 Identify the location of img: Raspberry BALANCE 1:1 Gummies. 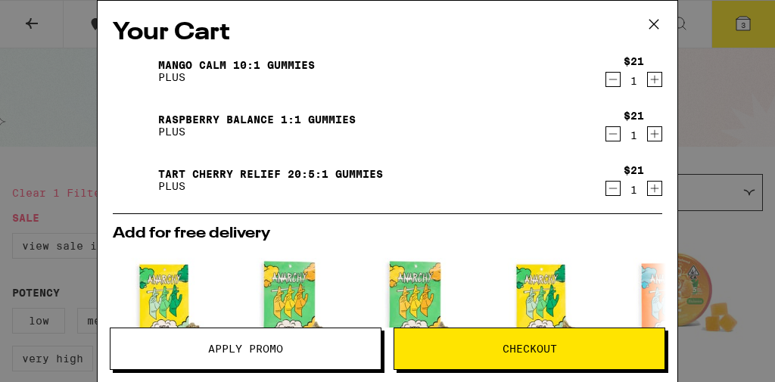
(134, 126).